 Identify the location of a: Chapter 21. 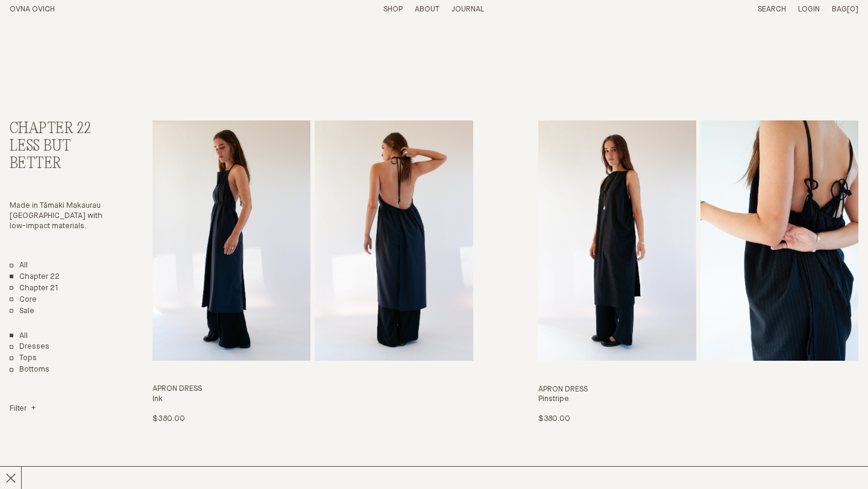
(33, 288).